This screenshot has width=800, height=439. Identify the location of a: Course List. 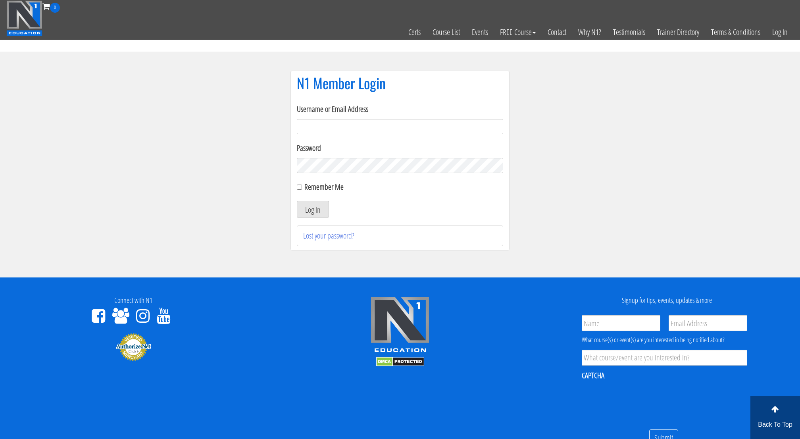
(446, 32).